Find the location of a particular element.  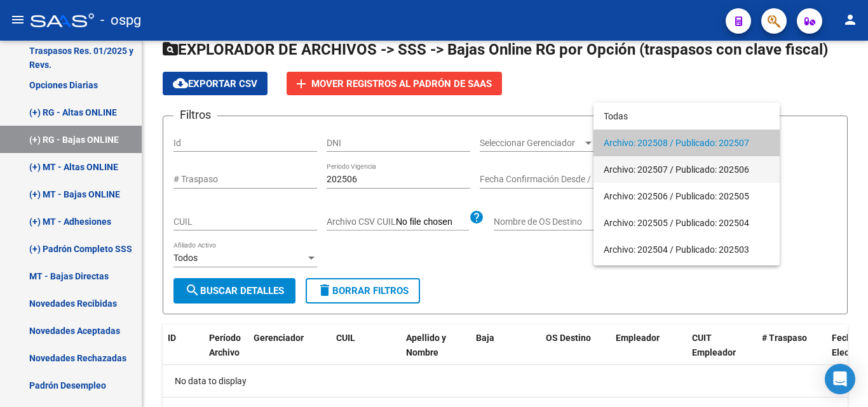

span: Archivo: 202507 / Publicado: 202506 is located at coordinates (686, 170).